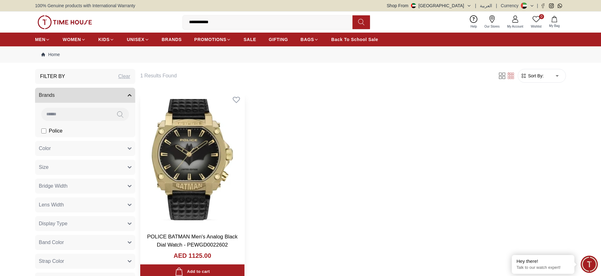  Describe the element at coordinates (536, 26) in the screenshot. I see `span: Wishlist` at that location.